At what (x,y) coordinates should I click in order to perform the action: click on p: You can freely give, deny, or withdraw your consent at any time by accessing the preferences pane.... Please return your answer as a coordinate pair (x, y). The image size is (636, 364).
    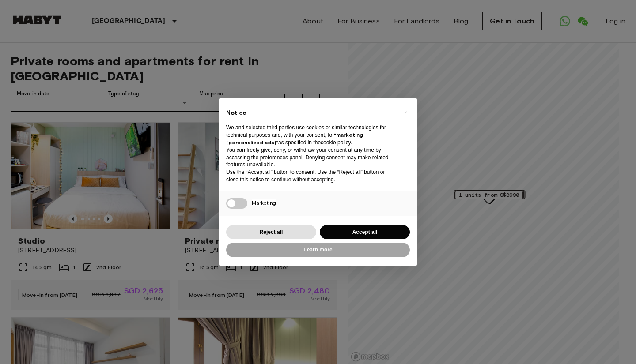
    Looking at the image, I should click on (311, 157).